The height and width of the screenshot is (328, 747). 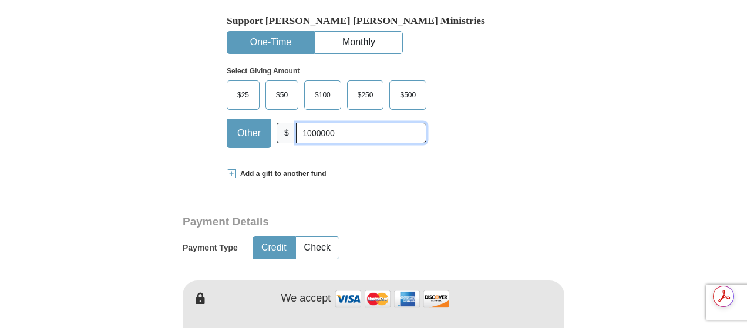 What do you see at coordinates (392, 299) in the screenshot?
I see `img: credit cards accepted` at bounding box center [392, 299].